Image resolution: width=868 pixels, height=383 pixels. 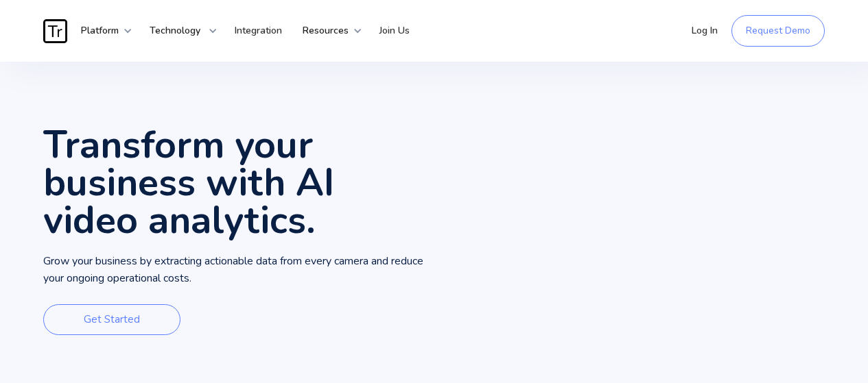 I want to click on strong: Resources, so click(x=326, y=30).